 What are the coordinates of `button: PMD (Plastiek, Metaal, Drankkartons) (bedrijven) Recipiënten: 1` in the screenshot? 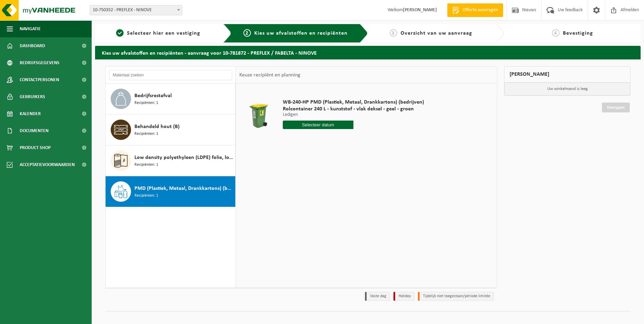 It's located at (170, 192).